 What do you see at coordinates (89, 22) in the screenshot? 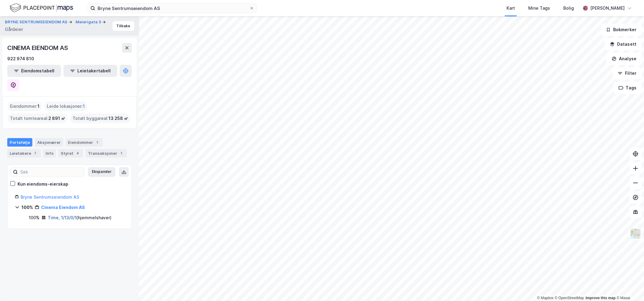
I see `button: Meierigata 3` at bounding box center [89, 22].